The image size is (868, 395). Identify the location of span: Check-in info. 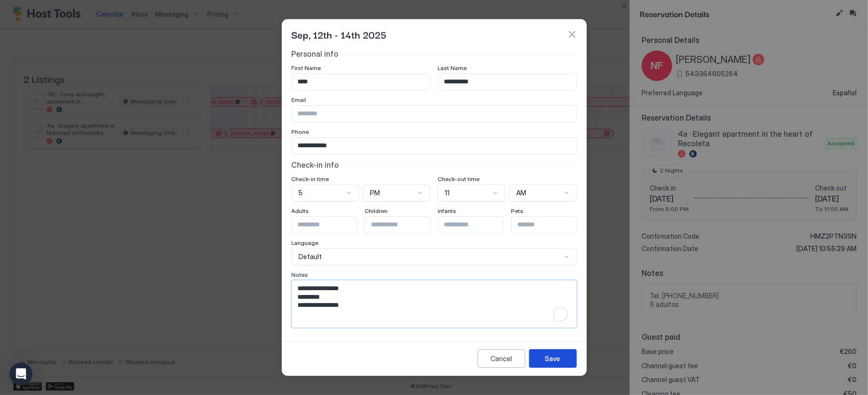
(316, 165).